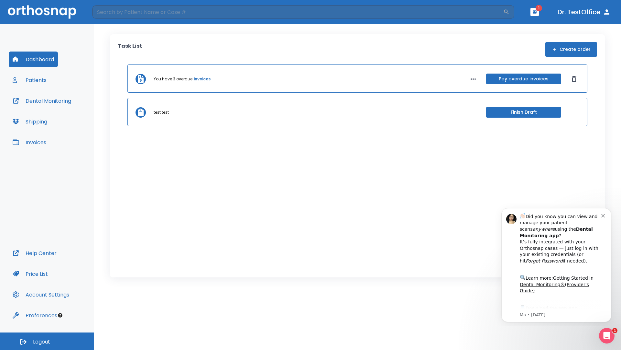 This screenshot has width=621, height=350. What do you see at coordinates (33, 59) in the screenshot?
I see `a: Dashboard` at bounding box center [33, 59].